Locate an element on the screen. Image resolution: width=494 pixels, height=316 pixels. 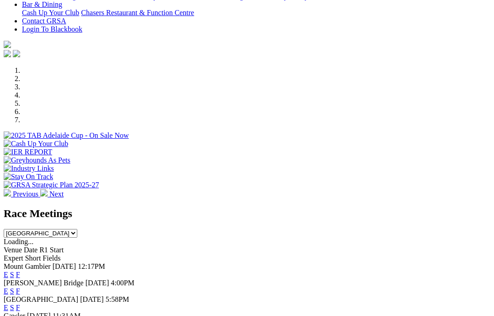
span: Short is located at coordinates (33, 257).